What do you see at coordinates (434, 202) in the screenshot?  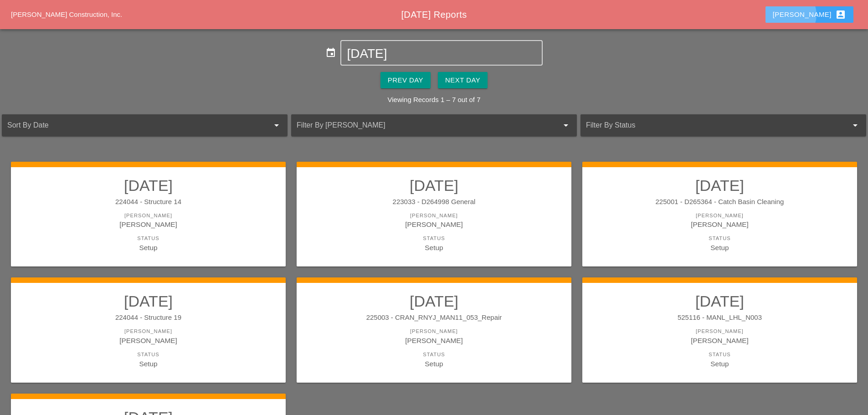 I see `div: 223033 - D264998 General` at bounding box center [434, 202].